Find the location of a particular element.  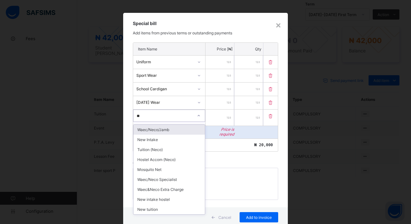

div: Hostel Accom (Neco) is located at coordinates (169, 160).